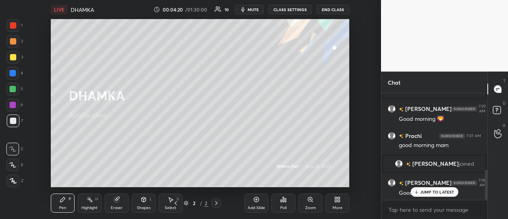 The width and height of the screenshot is (508, 219). What do you see at coordinates (15, 149) in the screenshot?
I see `div: C` at bounding box center [15, 149].